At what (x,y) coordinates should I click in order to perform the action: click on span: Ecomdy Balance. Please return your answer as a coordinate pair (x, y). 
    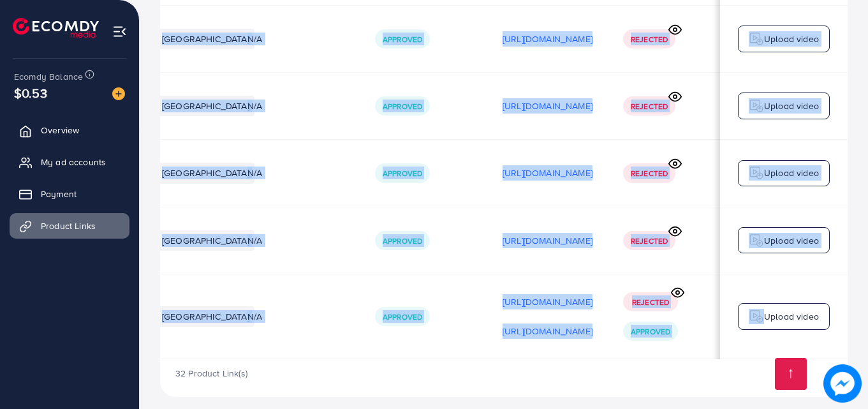
    Looking at the image, I should click on (49, 77).